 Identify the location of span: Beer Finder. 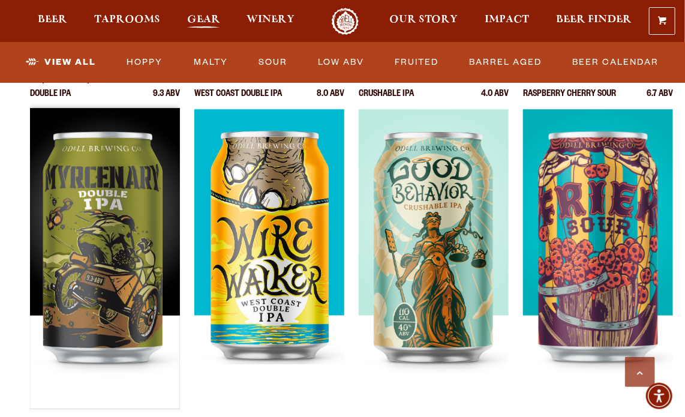
(594, 20).